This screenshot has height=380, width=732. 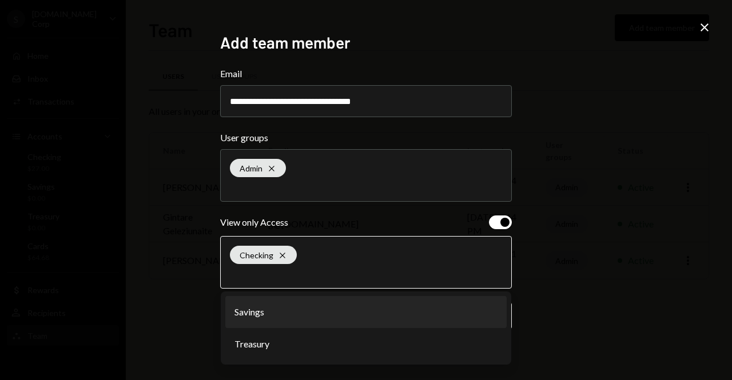 I want to click on div: Admin, so click(x=258, y=168).